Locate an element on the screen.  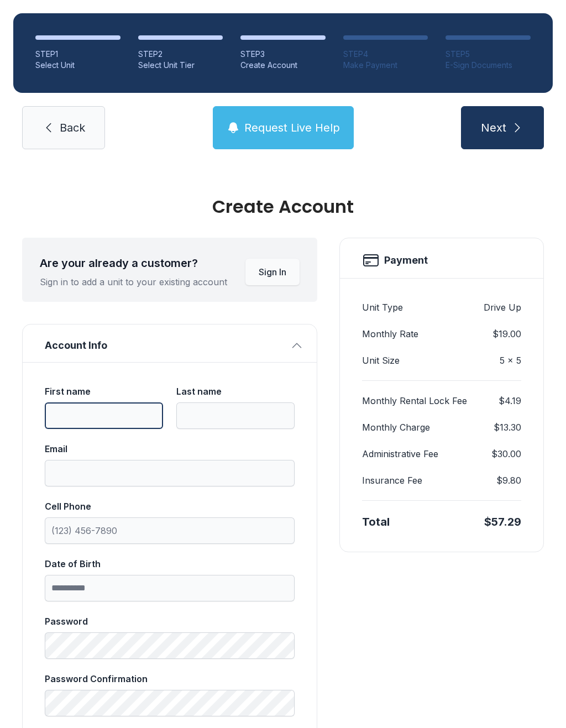
div: Cell Phone is located at coordinates (169, 506).